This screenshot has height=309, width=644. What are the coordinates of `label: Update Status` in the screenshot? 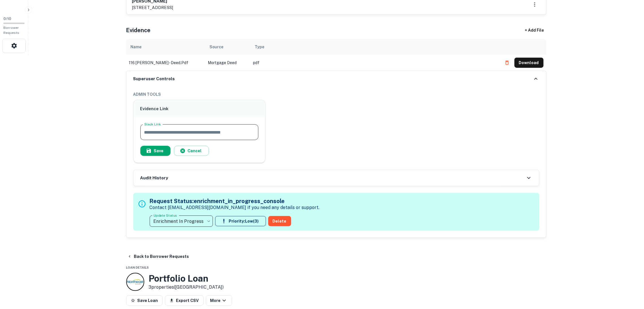 It's located at (165, 215).